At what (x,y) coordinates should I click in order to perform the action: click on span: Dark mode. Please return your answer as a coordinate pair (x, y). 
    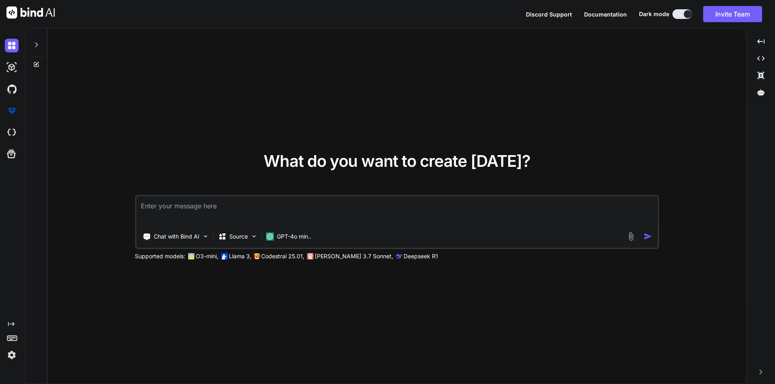
    Looking at the image, I should click on (654, 14).